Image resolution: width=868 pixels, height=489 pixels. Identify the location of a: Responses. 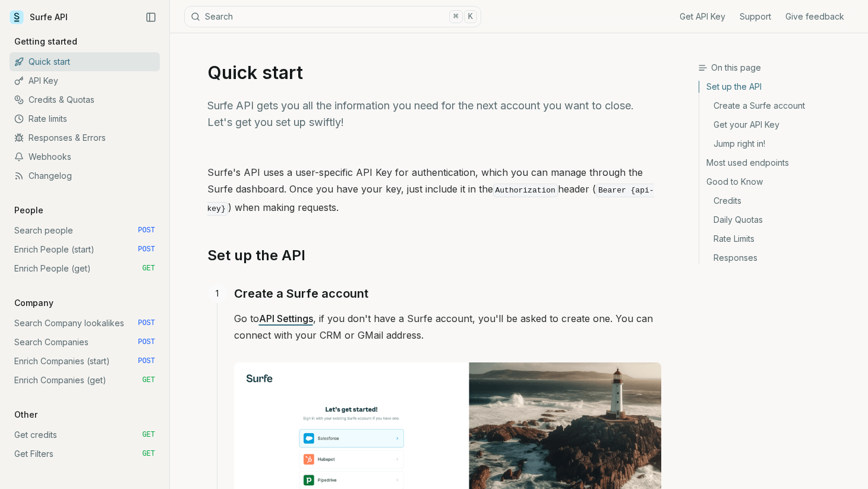
(778, 256).